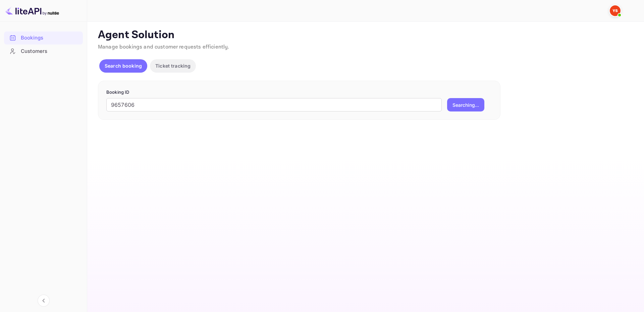 This screenshot has width=644, height=312. Describe the element at coordinates (32, 11) in the screenshot. I see `img: LiteAPI logo` at that location.